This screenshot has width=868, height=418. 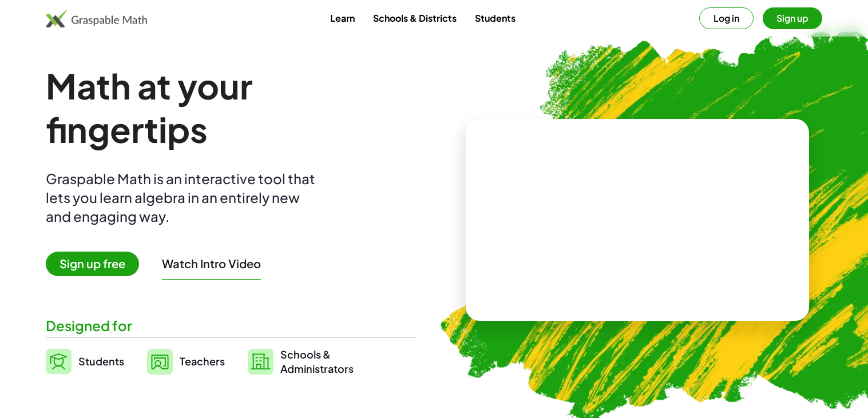 I want to click on button: Log in, so click(x=726, y=18).